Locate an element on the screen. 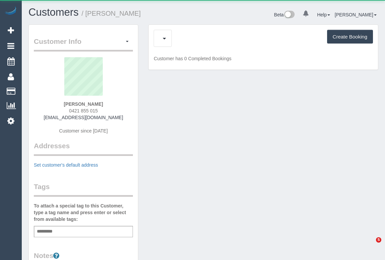 Image resolution: width=385 pixels, height=260 pixels. legend: Customer Info is located at coordinates (83, 44).